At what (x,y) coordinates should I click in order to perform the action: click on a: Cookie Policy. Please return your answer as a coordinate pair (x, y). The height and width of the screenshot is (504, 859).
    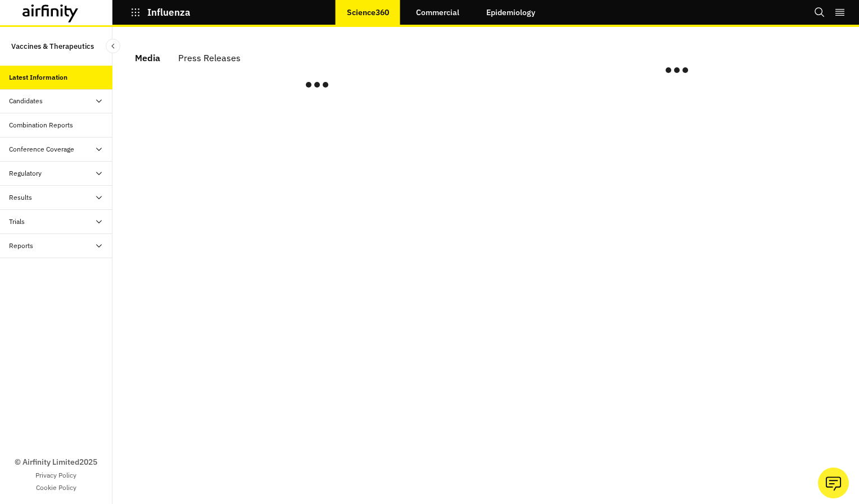
    Looking at the image, I should click on (56, 488).